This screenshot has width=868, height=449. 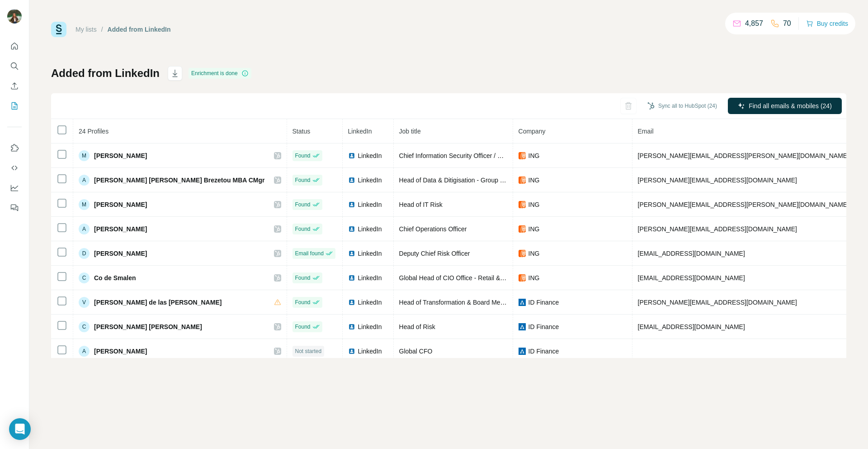 What do you see at coordinates (15, 46) in the screenshot?
I see `button: Quick start` at bounding box center [15, 46].